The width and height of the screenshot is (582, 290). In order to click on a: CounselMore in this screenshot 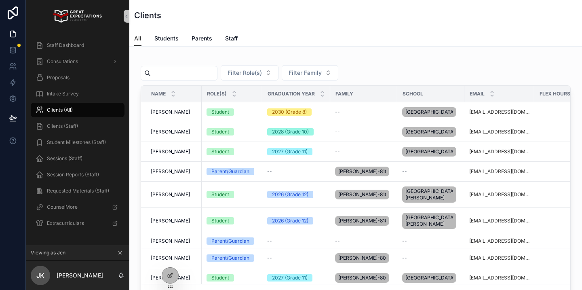, I will do `click(78, 207)`.